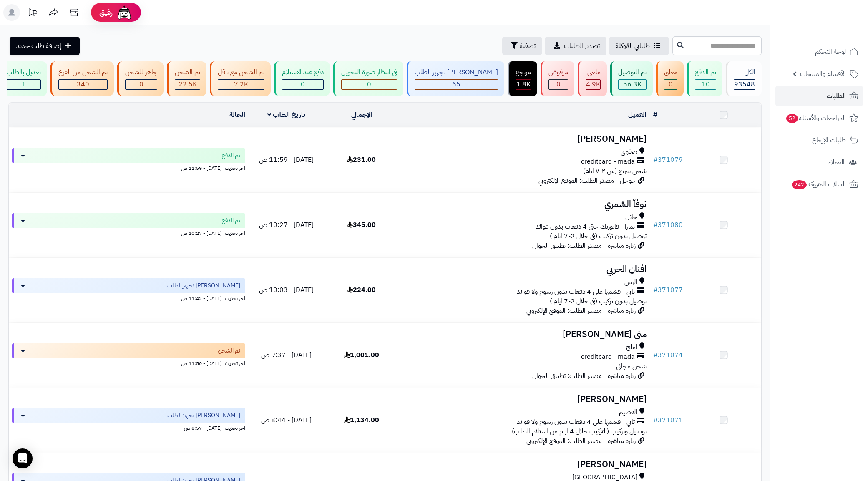 The height and width of the screenshot is (481, 868). I want to click on img: logo-2.png, so click(835, 15).